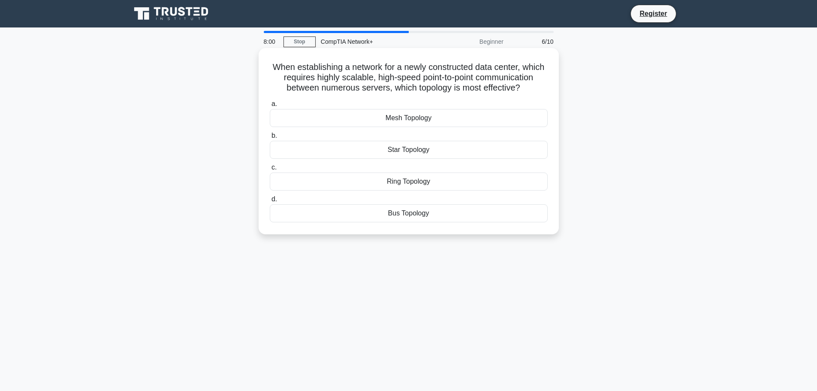 The width and height of the screenshot is (817, 391). Describe the element at coordinates (375, 42) in the screenshot. I see `div: CompTIA Network+` at that location.